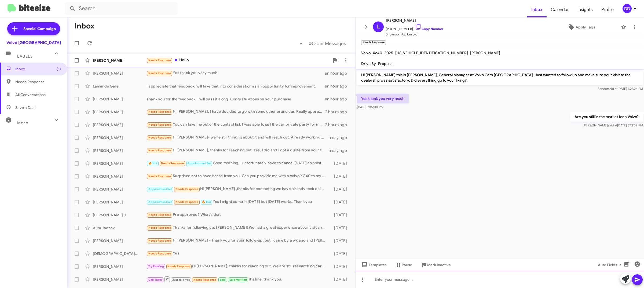 The height and width of the screenshot is (288, 644). Describe the element at coordinates (378, 27) in the screenshot. I see `span: L` at that location.